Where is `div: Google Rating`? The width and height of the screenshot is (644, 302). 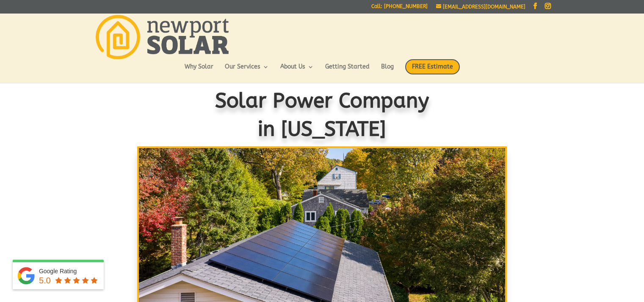
div: Google Rating is located at coordinates (69, 271).